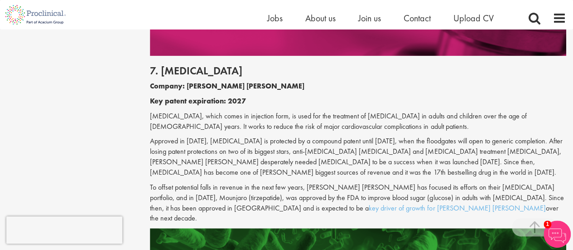 The image size is (573, 250). Describe the element at coordinates (370, 18) in the screenshot. I see `span: Join us` at that location.